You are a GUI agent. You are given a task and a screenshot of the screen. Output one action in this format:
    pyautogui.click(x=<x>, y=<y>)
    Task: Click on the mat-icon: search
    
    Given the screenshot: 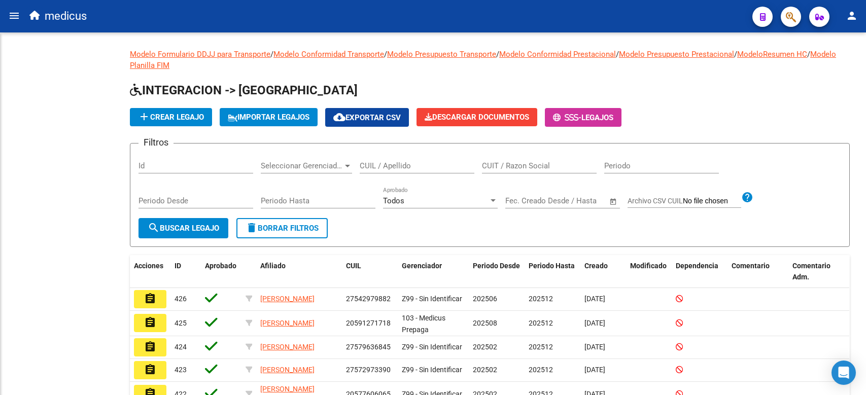 What is the action you would take?
    pyautogui.click(x=154, y=228)
    